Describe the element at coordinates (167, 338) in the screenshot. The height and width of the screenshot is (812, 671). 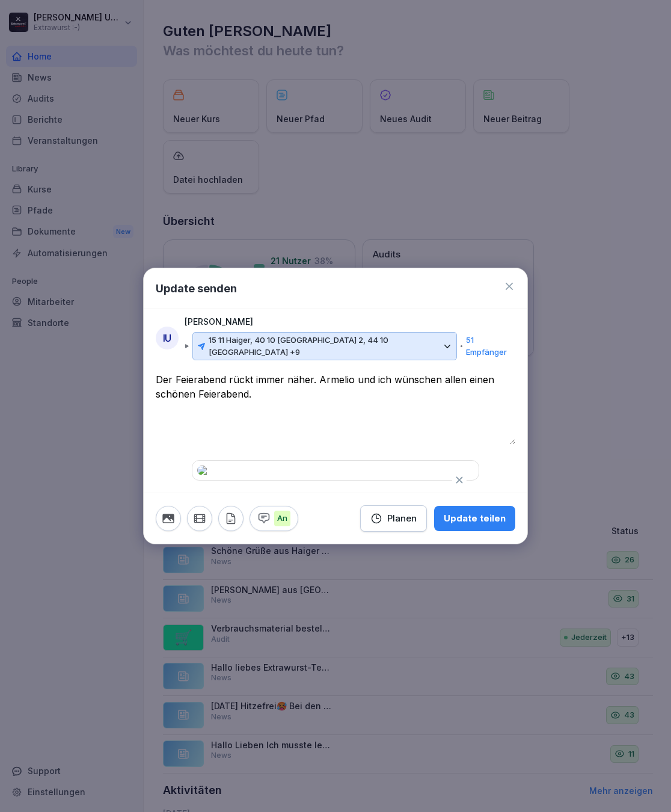
I see `div: IU` at that location.